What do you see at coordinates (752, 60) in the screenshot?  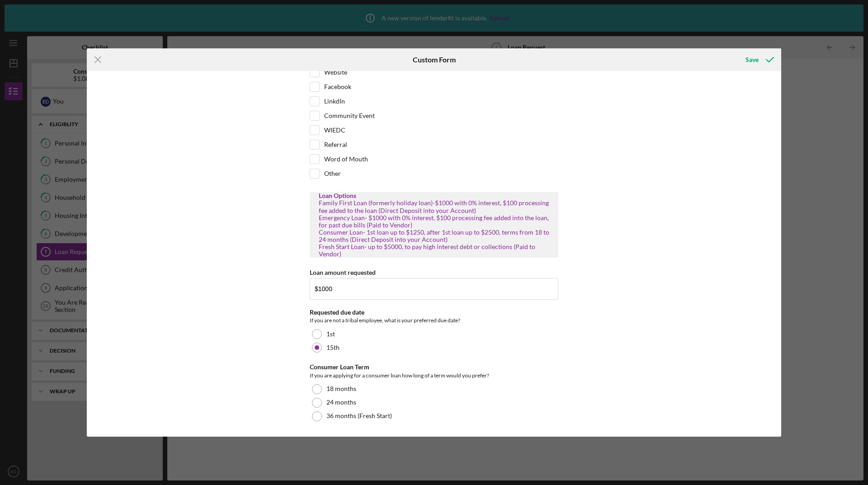 I see `div: Save` at bounding box center [752, 60].